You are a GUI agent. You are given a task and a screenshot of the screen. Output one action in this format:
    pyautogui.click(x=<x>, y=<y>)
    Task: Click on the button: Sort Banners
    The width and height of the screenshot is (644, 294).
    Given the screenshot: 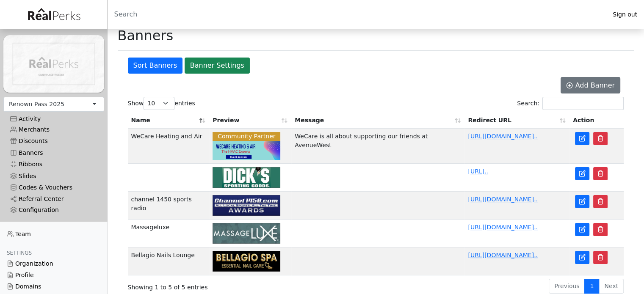 What is the action you would take?
    pyautogui.click(x=155, y=65)
    